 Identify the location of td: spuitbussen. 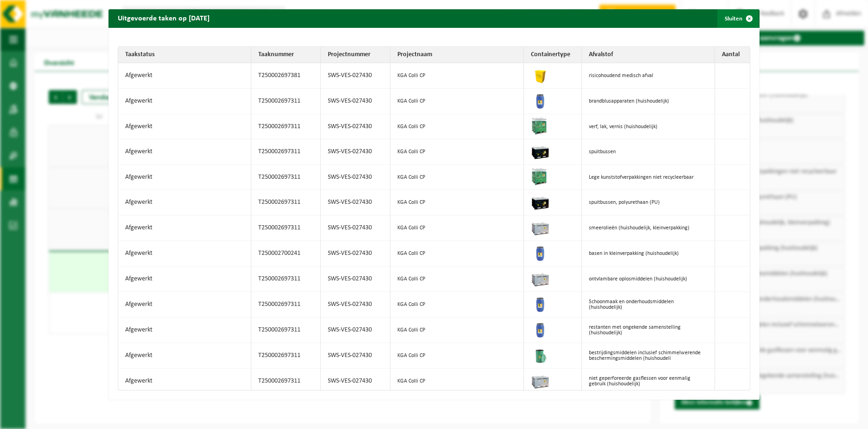
(648, 152).